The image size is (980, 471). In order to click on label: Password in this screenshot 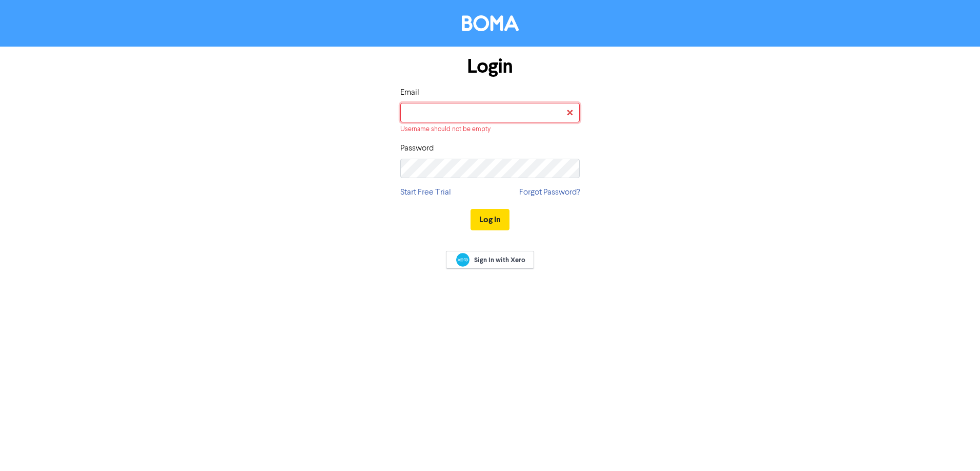, I will do `click(416, 148)`.